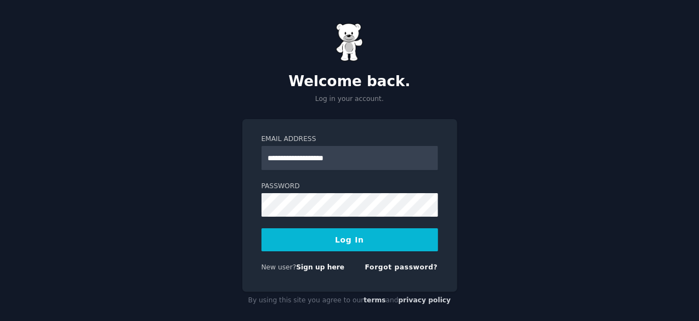 The image size is (699, 321). Describe the element at coordinates (350, 99) in the screenshot. I see `p: Log in your account.` at that location.